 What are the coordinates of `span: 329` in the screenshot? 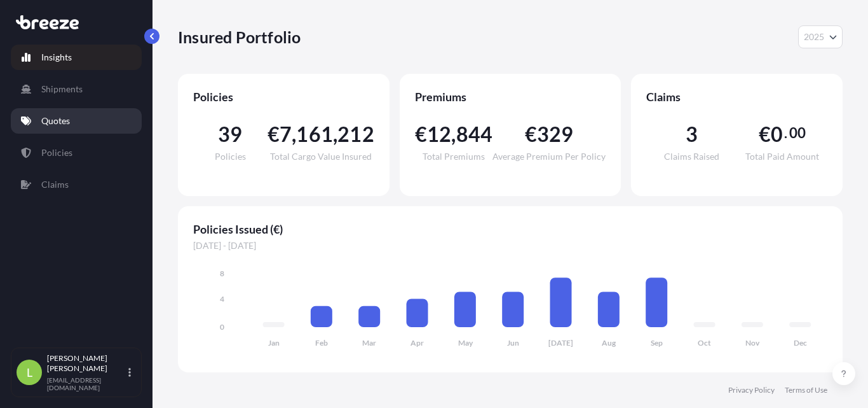 It's located at (555, 134).